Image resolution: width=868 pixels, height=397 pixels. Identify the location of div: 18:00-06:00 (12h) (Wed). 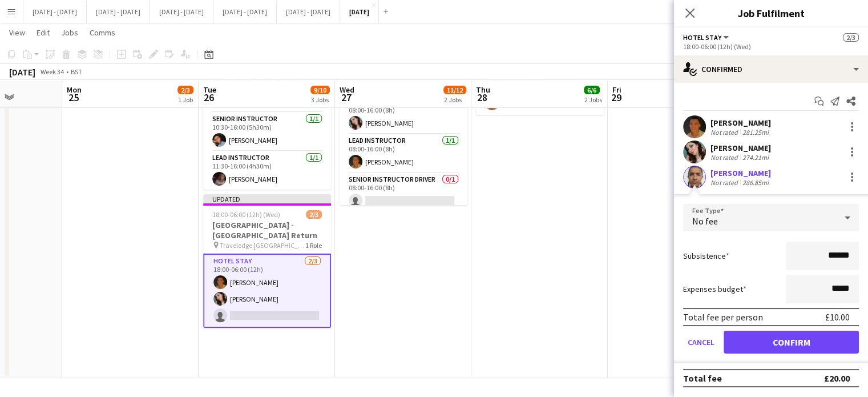
(771, 46).